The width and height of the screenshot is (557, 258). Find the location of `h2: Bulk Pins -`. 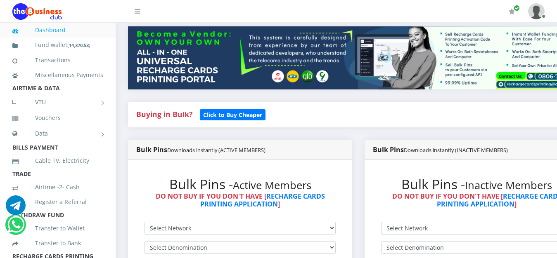

h2: Bulk Pins - is located at coordinates (240, 185).